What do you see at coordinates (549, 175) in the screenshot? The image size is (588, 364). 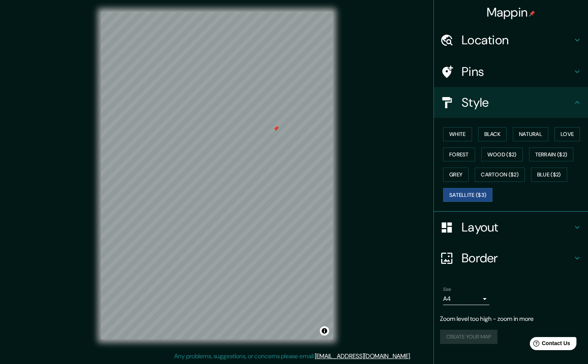 I see `button: Blue ($2)` at bounding box center [549, 175].